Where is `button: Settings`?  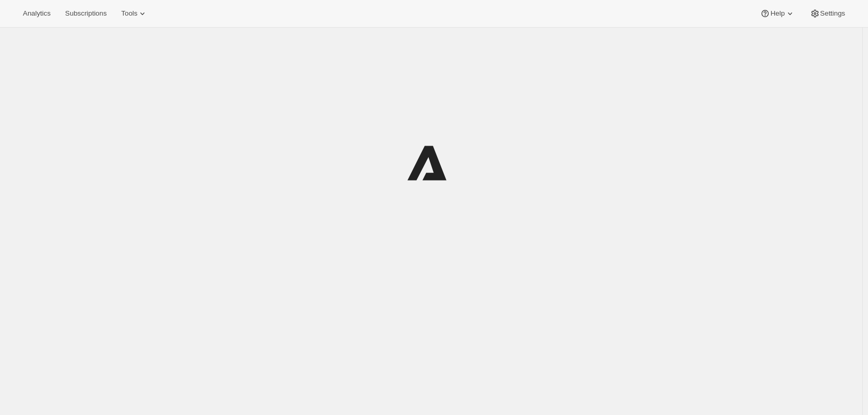 button: Settings is located at coordinates (827, 13).